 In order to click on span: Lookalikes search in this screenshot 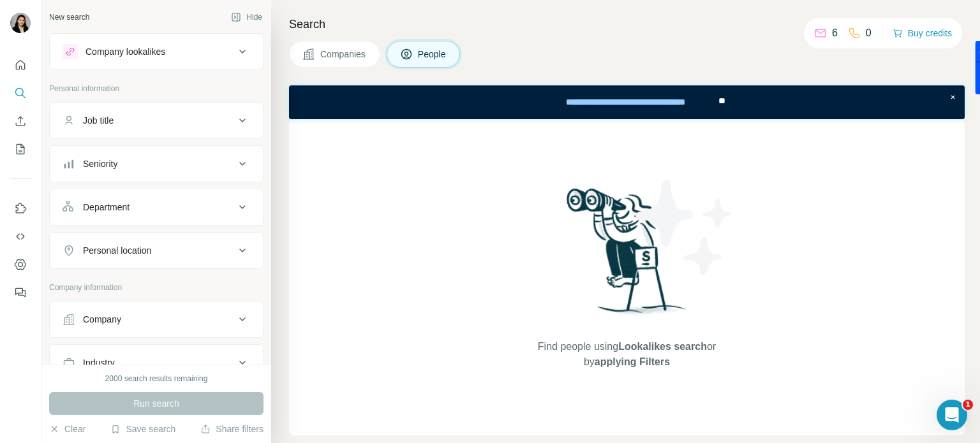, I will do `click(663, 346)`.